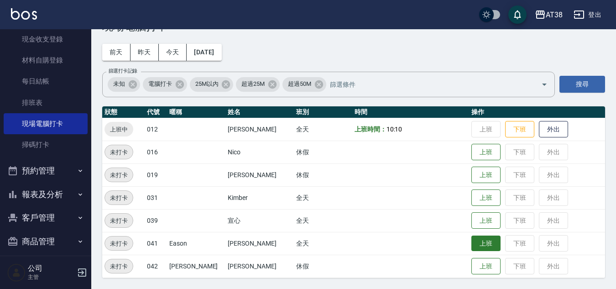  I want to click on th: 代號, so click(156, 112).